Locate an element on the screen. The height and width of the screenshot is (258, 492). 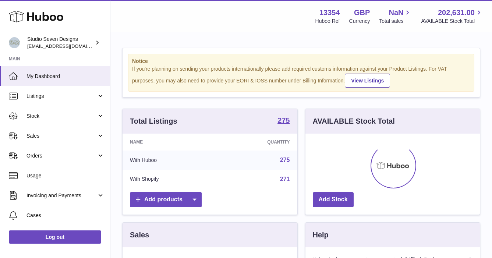
h3: Total Listings is located at coordinates (153, 121).